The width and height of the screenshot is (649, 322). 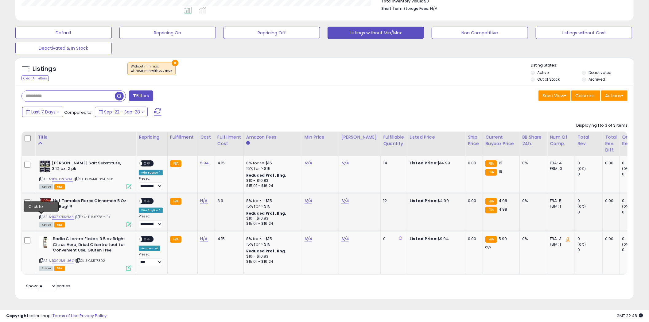 What do you see at coordinates (63, 179) in the screenshot?
I see `a: B00KPX1W4U` at bounding box center [63, 179].